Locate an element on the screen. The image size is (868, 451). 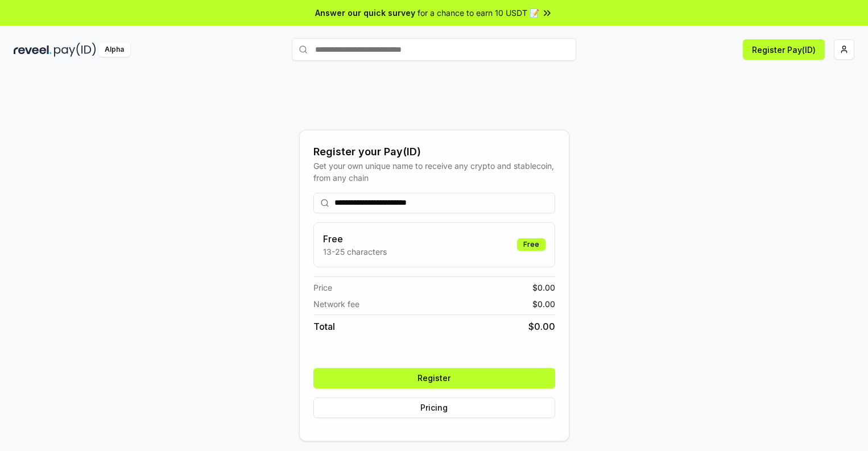
button: Register is located at coordinates (434, 378).